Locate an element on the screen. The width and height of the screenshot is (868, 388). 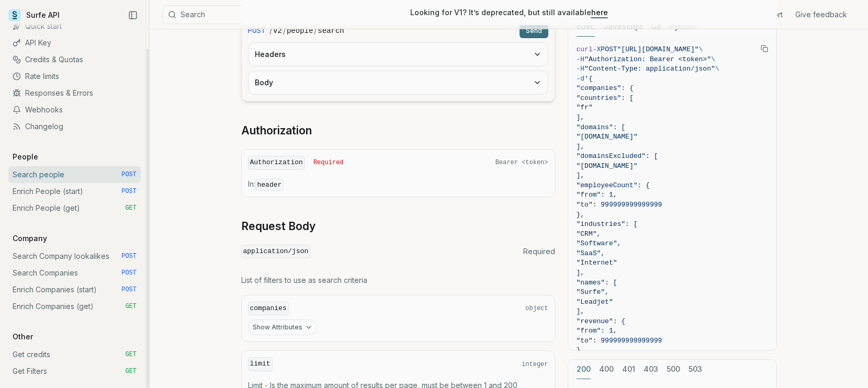
a: Enrich Companies (start) POST is located at coordinates (74, 289).